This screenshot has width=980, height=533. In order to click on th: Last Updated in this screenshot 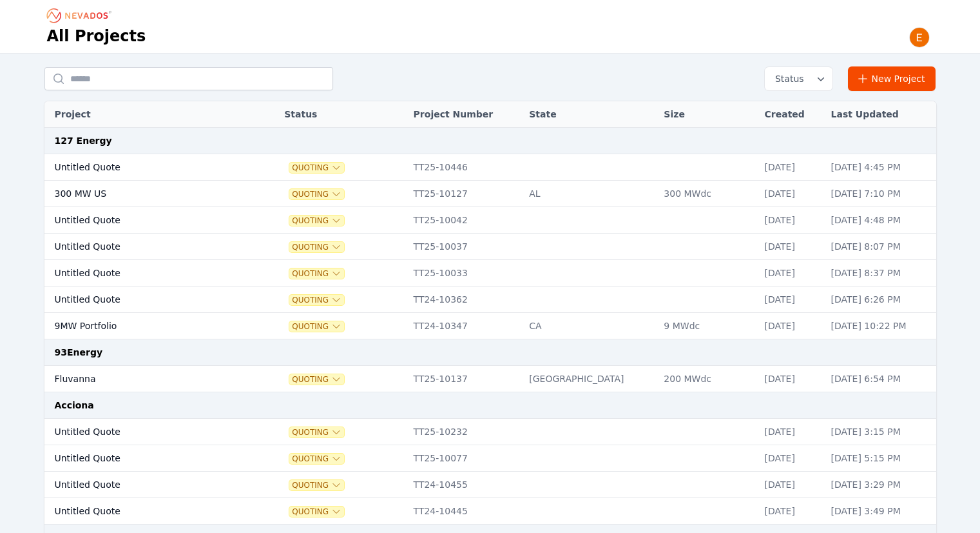, I will do `click(880, 114)`.